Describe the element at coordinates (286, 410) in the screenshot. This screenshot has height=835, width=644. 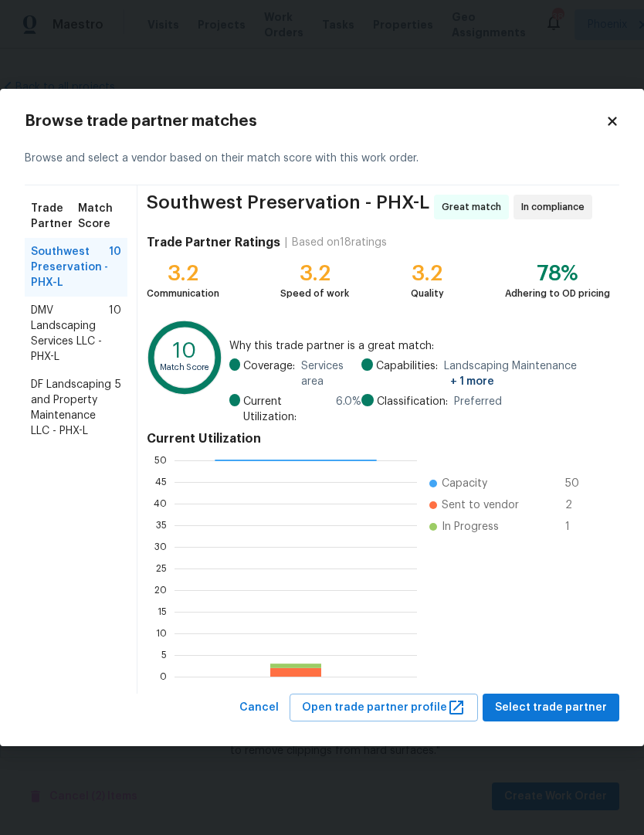
I see `span: Current Utilization:` at that location.